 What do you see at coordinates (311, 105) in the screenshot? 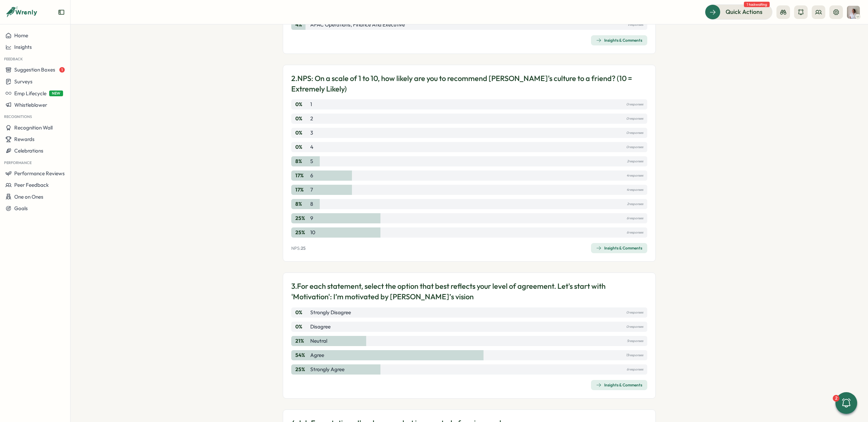
I see `p: 1` at bounding box center [311, 105].